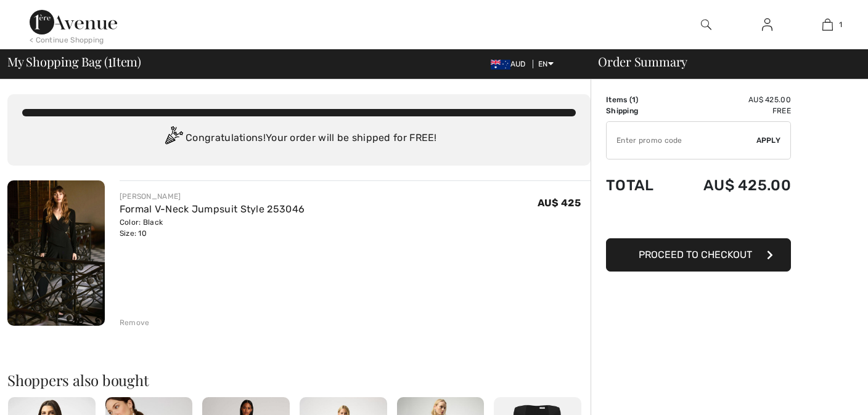  I want to click on img: My Bag, so click(827, 25).